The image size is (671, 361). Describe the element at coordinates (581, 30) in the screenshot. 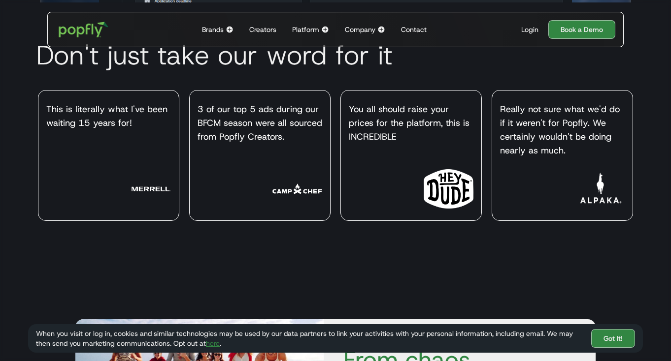

I see `a: Book a Demo` at that location.